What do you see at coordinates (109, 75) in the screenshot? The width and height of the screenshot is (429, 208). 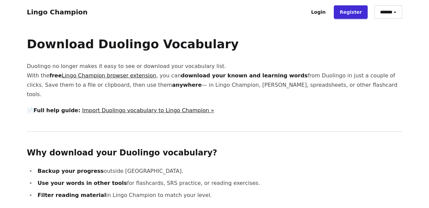 I see `a: Lingo Champion browser extension` at bounding box center [109, 75].